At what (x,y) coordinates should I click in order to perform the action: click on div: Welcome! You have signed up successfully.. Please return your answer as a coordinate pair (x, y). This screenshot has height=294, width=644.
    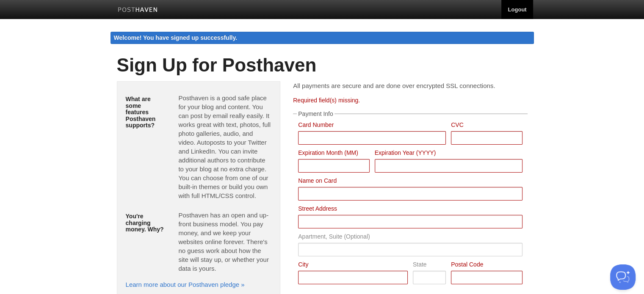
    Looking at the image, I should click on (322, 37).